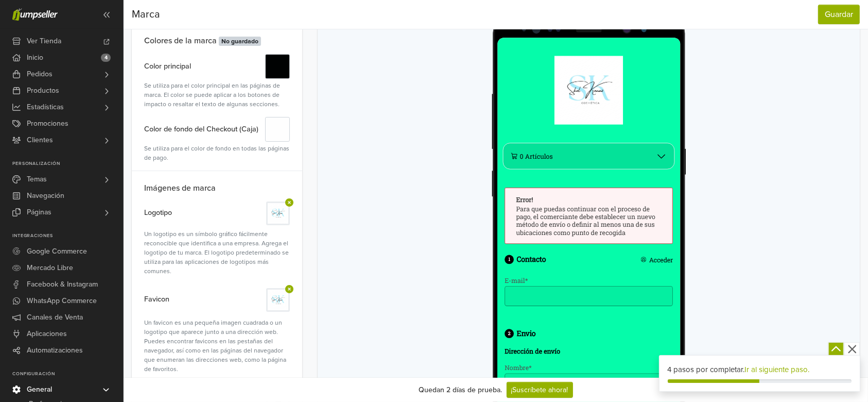  What do you see at coordinates (43, 91) in the screenshot?
I see `span: Productos` at bounding box center [43, 91].